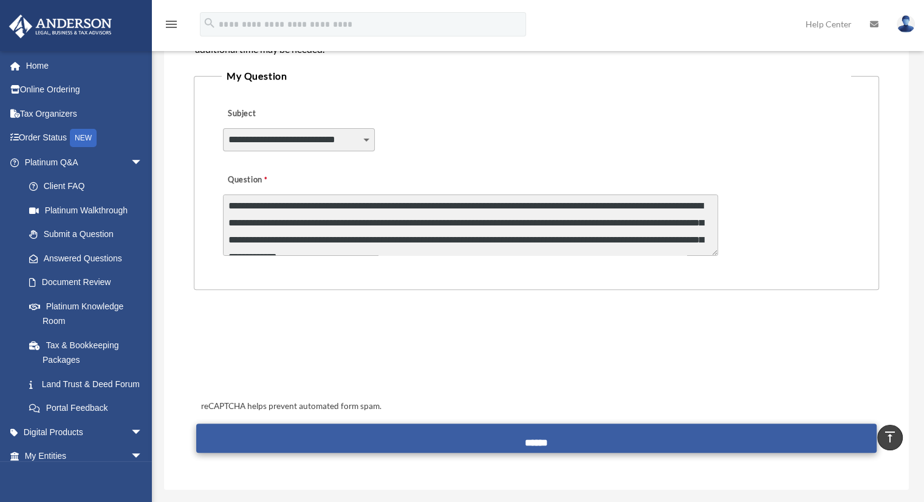 The width and height of the screenshot is (924, 502). I want to click on i: menu, so click(171, 24).